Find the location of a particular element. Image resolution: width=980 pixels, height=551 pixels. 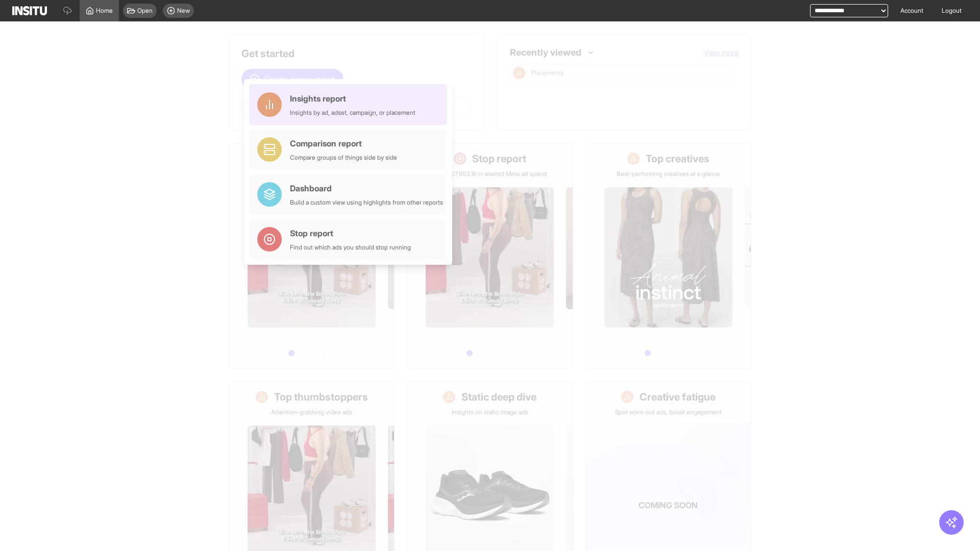

div: Comparison report is located at coordinates (344, 143).